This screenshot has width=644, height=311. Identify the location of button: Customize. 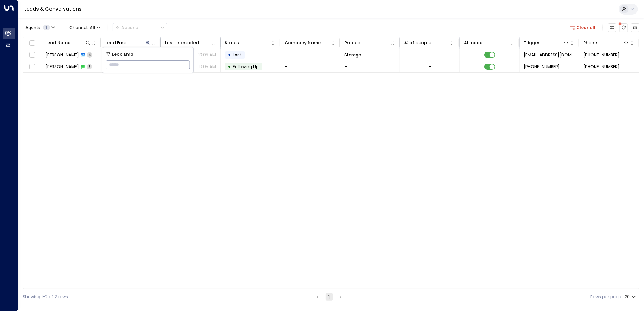
(612, 27).